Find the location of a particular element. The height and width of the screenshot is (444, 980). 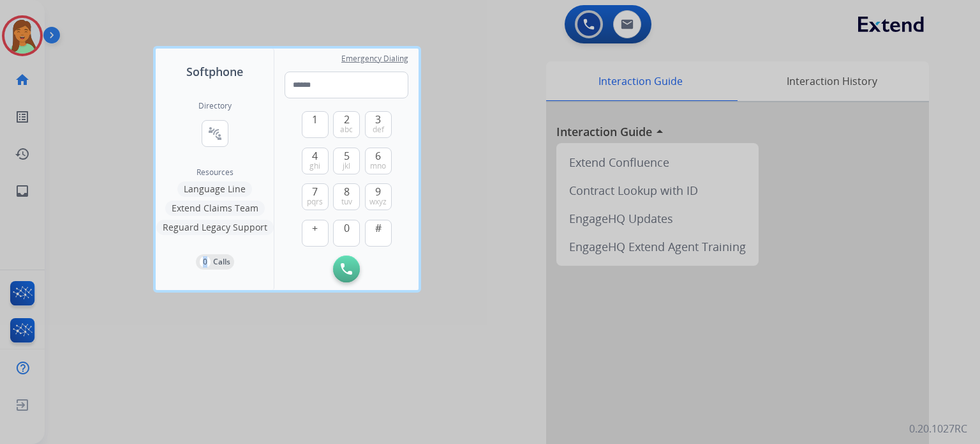

span: Resources is located at coordinates (215, 173).